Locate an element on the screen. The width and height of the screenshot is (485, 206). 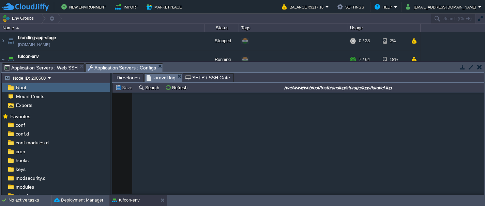
span: tufcon-env is located at coordinates (28, 57).